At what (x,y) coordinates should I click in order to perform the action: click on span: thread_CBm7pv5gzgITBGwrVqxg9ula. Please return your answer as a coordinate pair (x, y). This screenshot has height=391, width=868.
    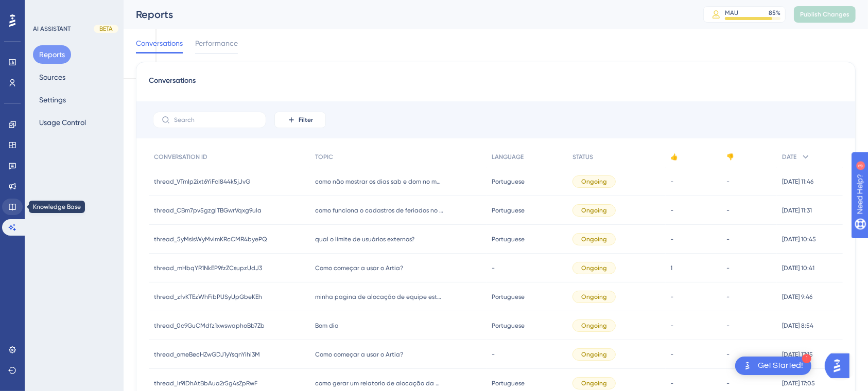
    Looking at the image, I should click on (207, 210).